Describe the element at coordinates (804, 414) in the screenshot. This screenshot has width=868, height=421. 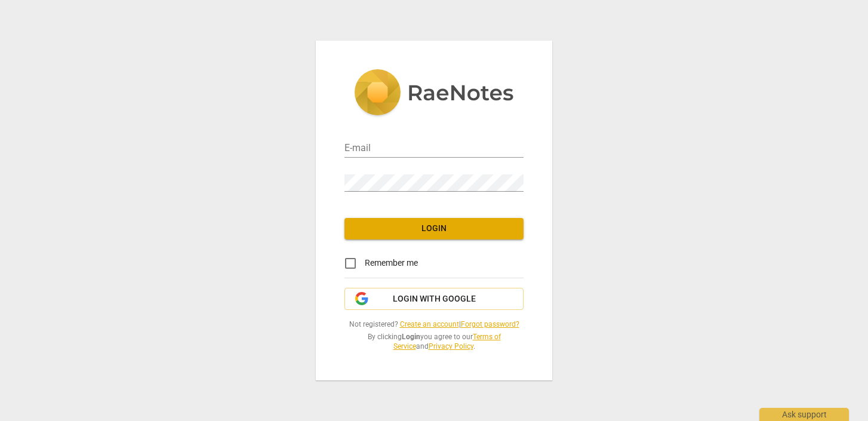
I see `div: Ask support` at that location.